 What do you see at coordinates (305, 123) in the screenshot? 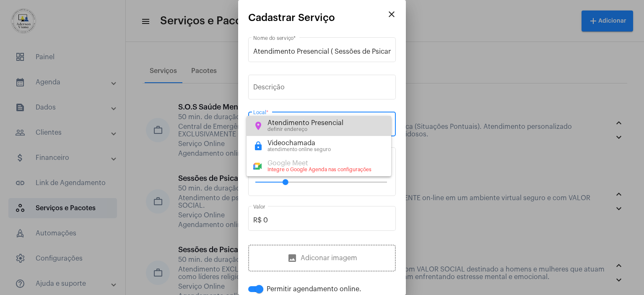
I see `div: Atendimento Presencial` at bounding box center [305, 123].